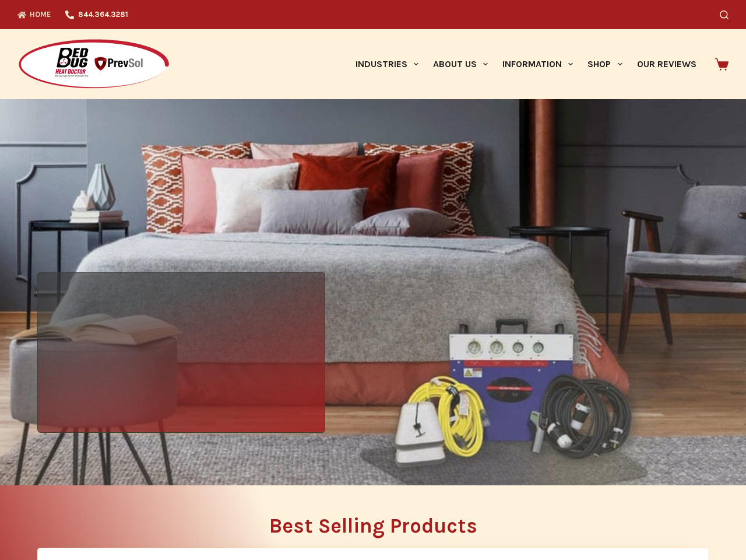 The height and width of the screenshot is (560, 746). Describe the element at coordinates (526, 64) in the screenshot. I see `nav: Primary` at that location.